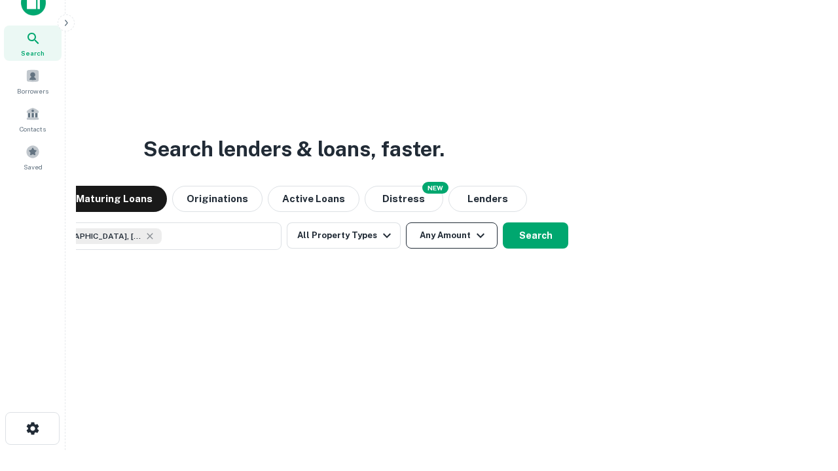 This screenshot has width=838, height=471. Describe the element at coordinates (404, 199) in the screenshot. I see `button: Search distressed loans with lien and other non-mortgage details.` at that location.